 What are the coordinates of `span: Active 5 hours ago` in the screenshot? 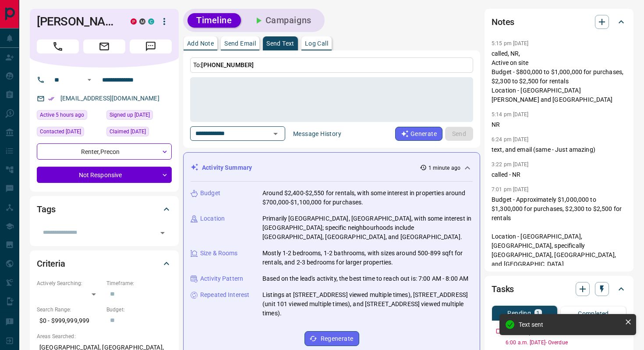 It's located at (62, 115).